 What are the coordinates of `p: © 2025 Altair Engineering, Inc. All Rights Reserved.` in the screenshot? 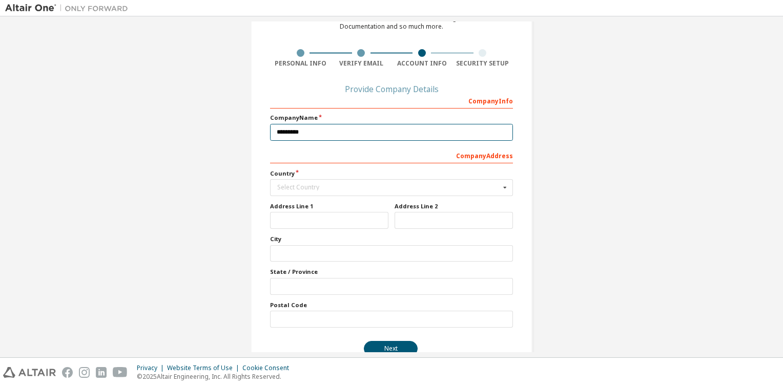 It's located at (216, 376).